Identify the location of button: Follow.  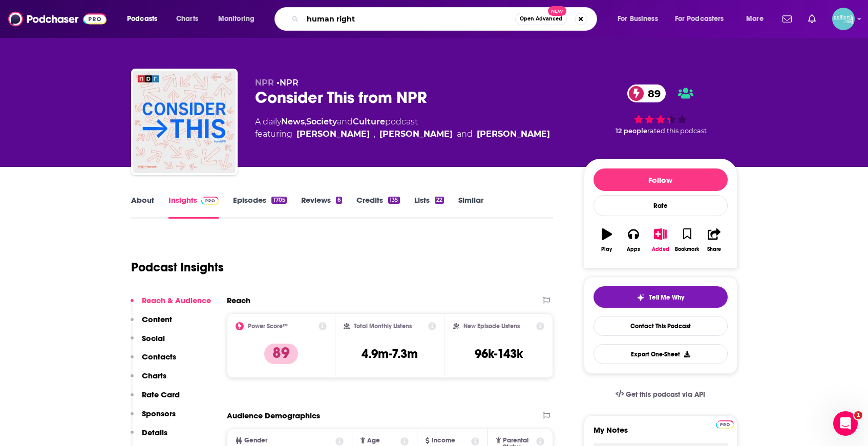
(661, 180).